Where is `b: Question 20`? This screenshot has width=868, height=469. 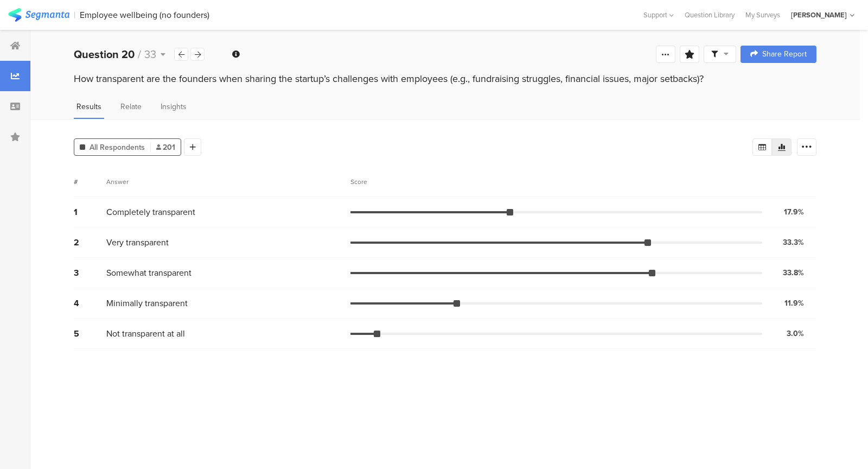
b: Question 20 is located at coordinates (104, 54).